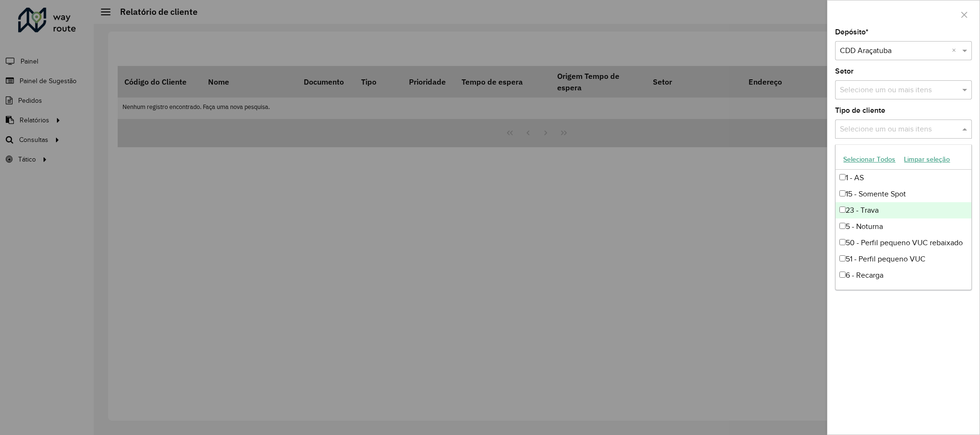 The width and height of the screenshot is (980, 435). What do you see at coordinates (903, 276) in the screenshot?
I see `div: 6 - Recarga` at bounding box center [903, 276].